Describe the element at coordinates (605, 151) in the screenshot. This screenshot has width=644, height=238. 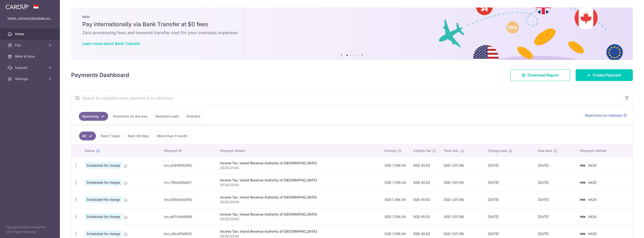
I see `th: Payment method` at that location.